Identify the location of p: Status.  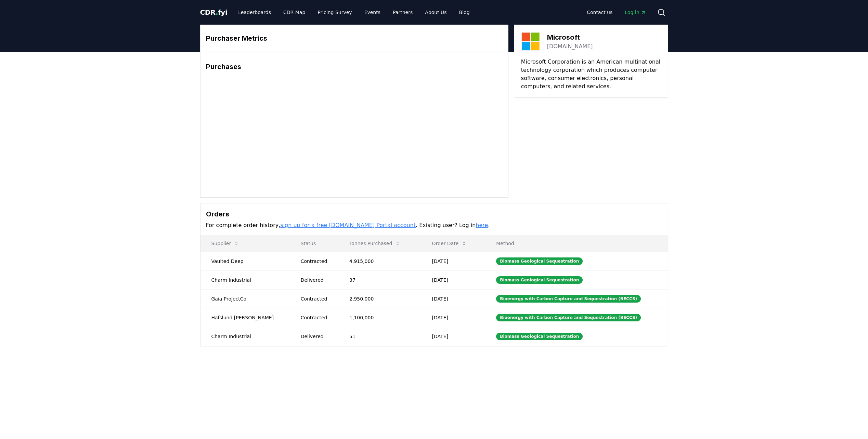
(314, 243).